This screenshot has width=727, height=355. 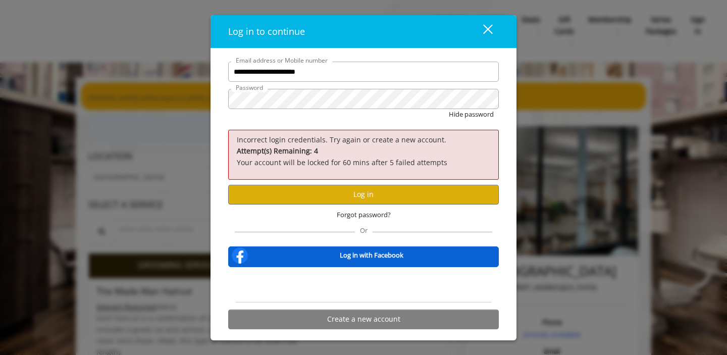 I want to click on button: Hide password, so click(x=471, y=114).